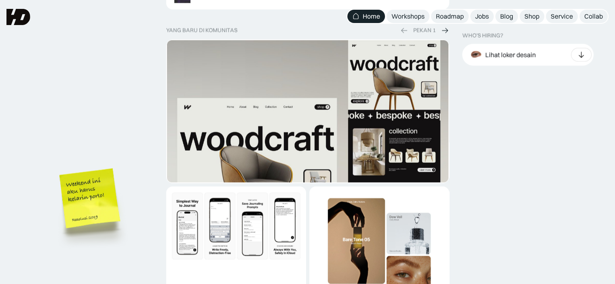 The width and height of the screenshot is (615, 284). I want to click on a: Shop, so click(532, 16).